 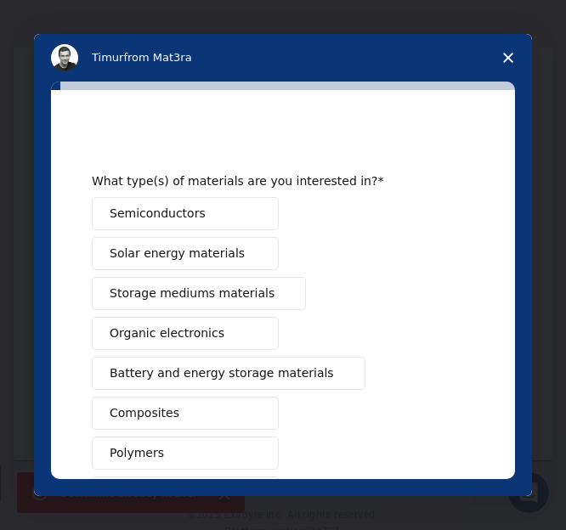 What do you see at coordinates (157, 213) in the screenshot?
I see `span: Semiconductors` at bounding box center [157, 213].